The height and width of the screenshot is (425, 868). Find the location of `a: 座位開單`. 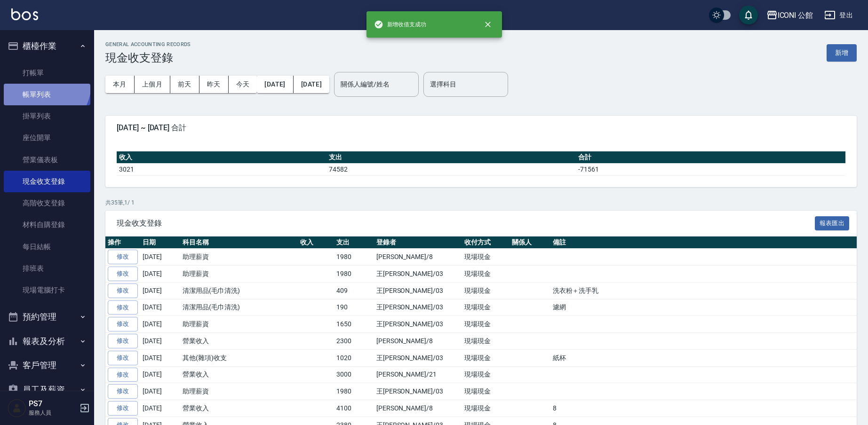

a: 座位開單 is located at coordinates (47, 138).